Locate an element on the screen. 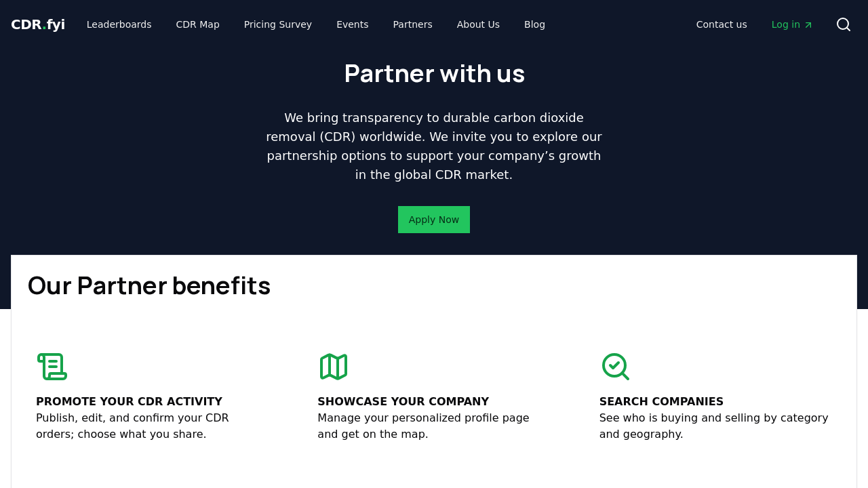 The height and width of the screenshot is (488, 868). a: Partners is located at coordinates (413, 25).